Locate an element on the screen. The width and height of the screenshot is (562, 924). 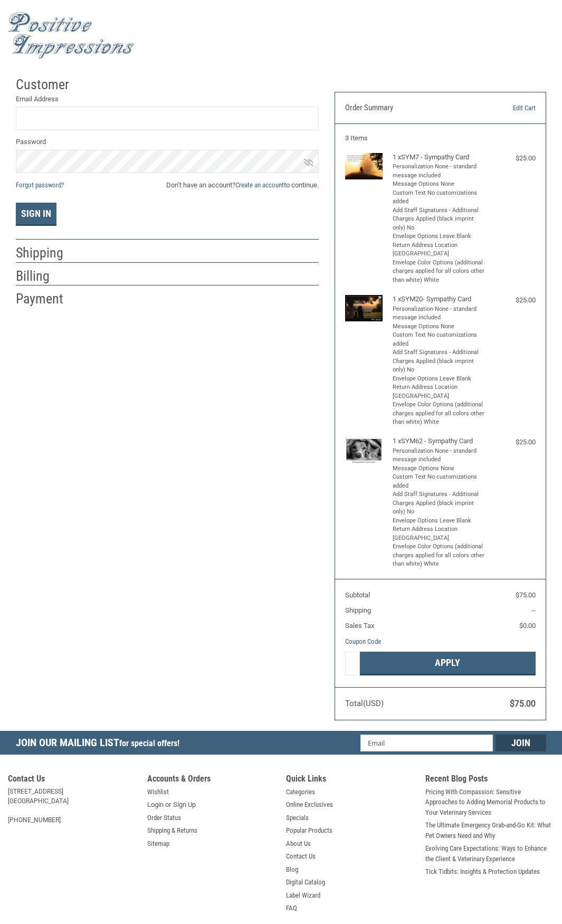
a: Wishlist is located at coordinates (158, 792).